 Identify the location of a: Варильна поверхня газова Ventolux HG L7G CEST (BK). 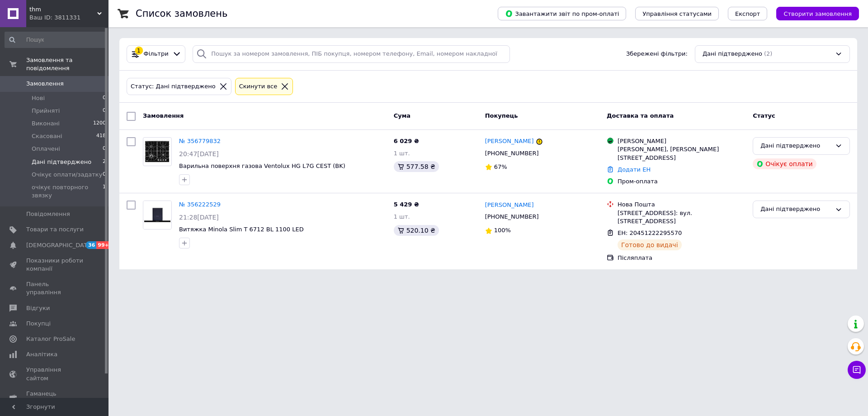
(262, 165).